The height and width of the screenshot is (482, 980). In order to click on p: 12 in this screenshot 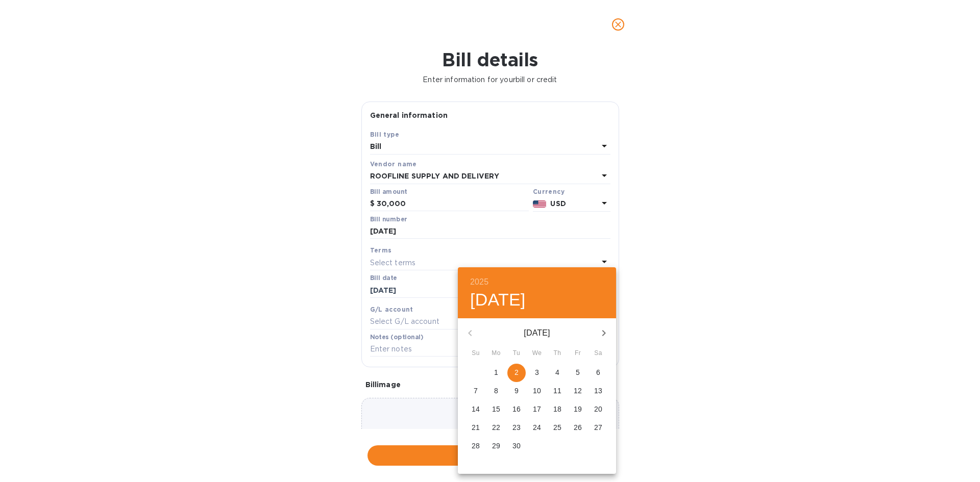, I will do `click(577, 391)`.